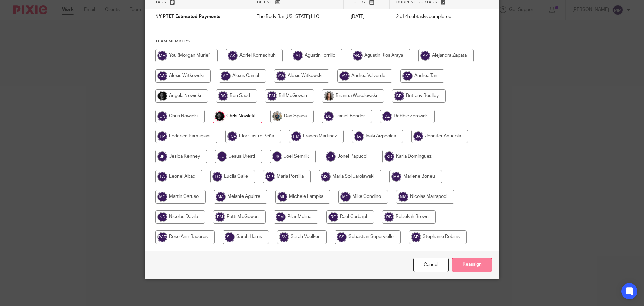 Image resolution: width=644 pixels, height=306 pixels. I want to click on span: Client, so click(265, 2).